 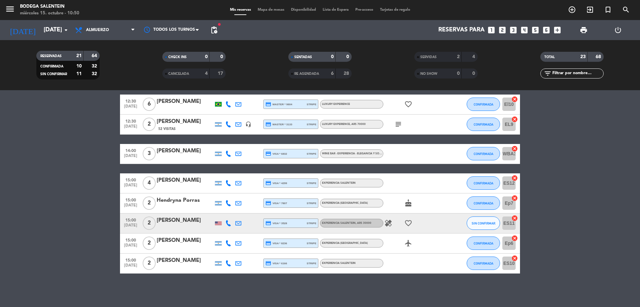 I want to click on button: menu, so click(x=10, y=10).